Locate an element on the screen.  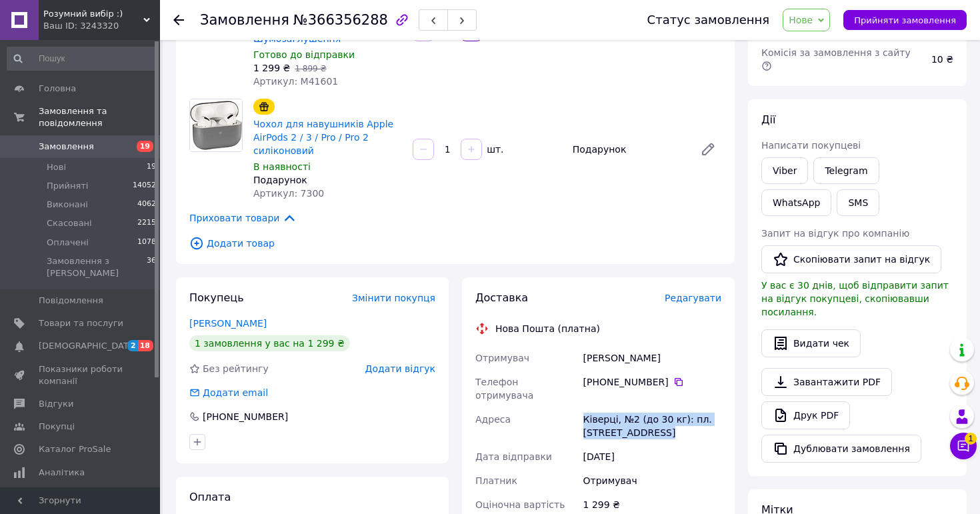
span: Виконані is located at coordinates (67, 205).